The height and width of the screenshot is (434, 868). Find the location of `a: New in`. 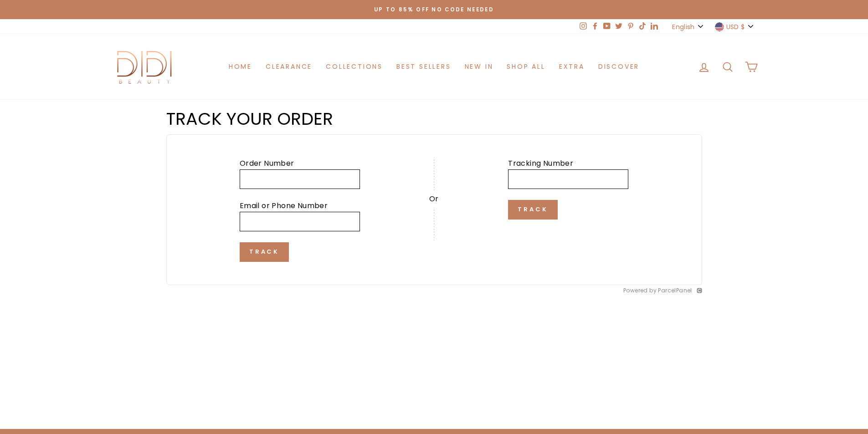

a: New in is located at coordinates (479, 66).